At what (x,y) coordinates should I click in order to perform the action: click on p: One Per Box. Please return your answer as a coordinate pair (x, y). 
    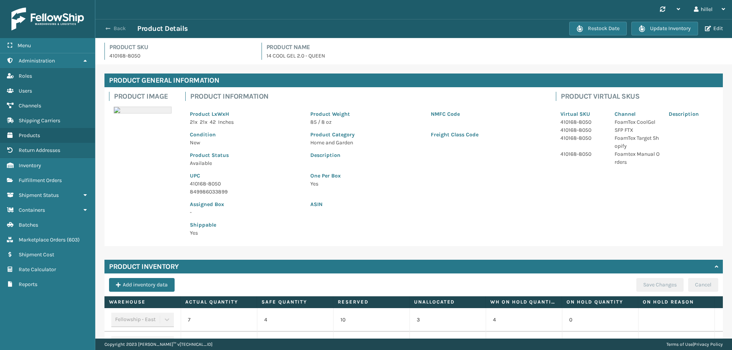
    Looking at the image, I should click on (426, 176).